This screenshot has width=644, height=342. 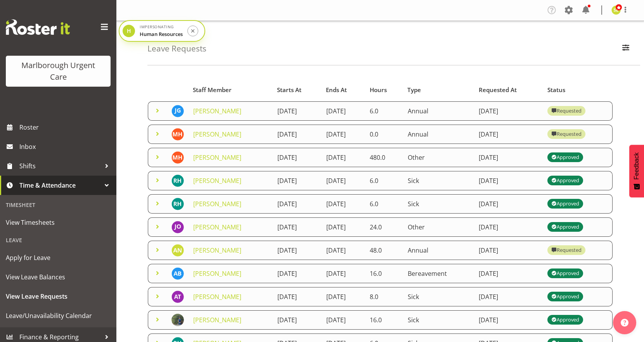 I want to click on span: View Timesheets, so click(x=58, y=223).